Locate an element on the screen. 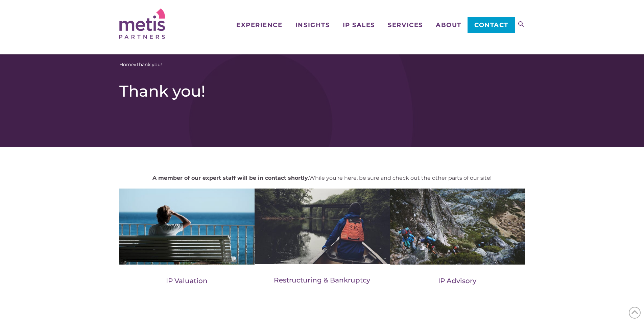  span: Services is located at coordinates (405, 25).